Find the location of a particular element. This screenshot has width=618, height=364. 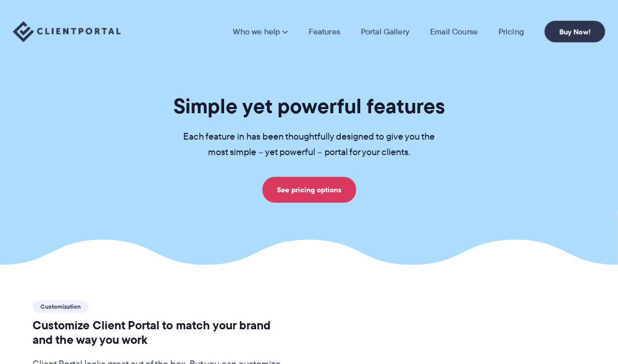

a: Email Course is located at coordinates (454, 32).